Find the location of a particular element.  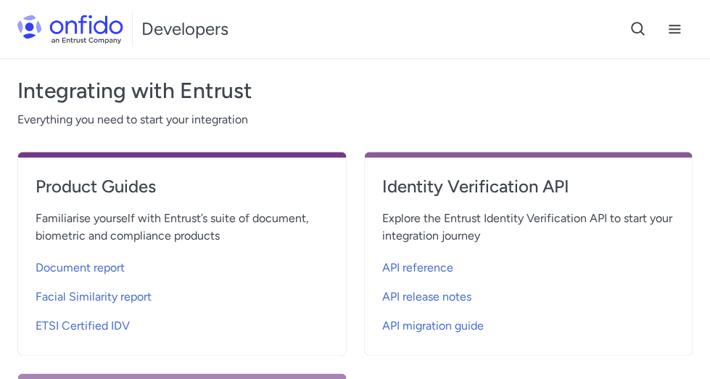

span: Familiarise yourself with Entrust’s suite of document, biometric and compliance products is located at coordinates (182, 227).